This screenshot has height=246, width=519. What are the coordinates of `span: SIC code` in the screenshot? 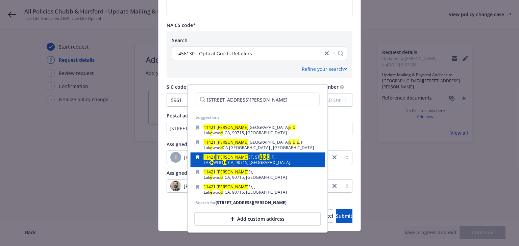 It's located at (176, 87).